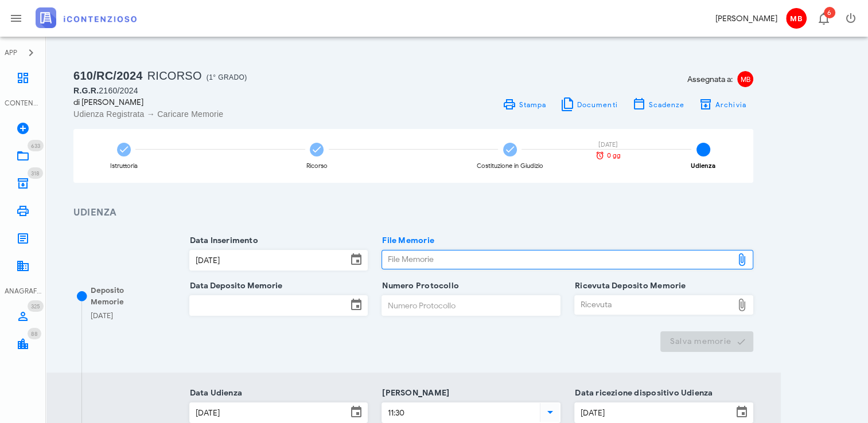 The width and height of the screenshot is (868, 423). I want to click on label: Data Udienza, so click(215, 393).